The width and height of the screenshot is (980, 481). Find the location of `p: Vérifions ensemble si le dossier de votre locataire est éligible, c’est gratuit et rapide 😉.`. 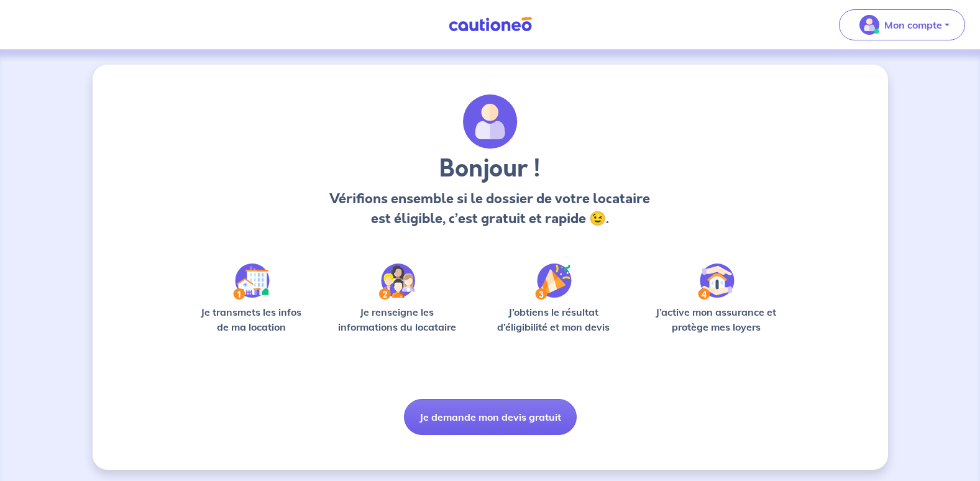

p: Vérifions ensemble si le dossier de votre locataire est éligible, c’est gratuit et rapide 😉. is located at coordinates (489, 208).